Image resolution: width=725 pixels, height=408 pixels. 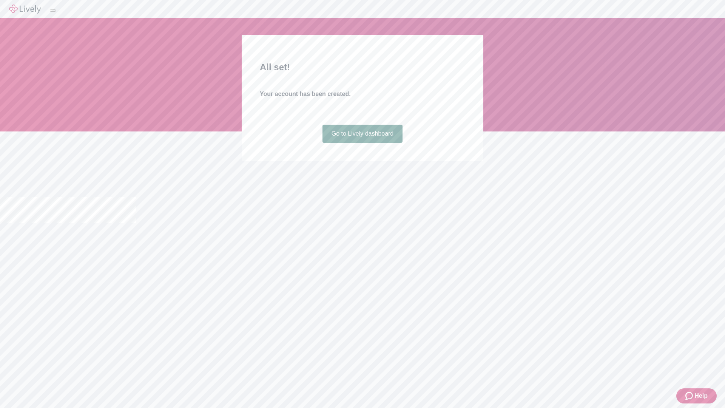 I want to click on a: Go to Lively dashboard, so click(x=363, y=134).